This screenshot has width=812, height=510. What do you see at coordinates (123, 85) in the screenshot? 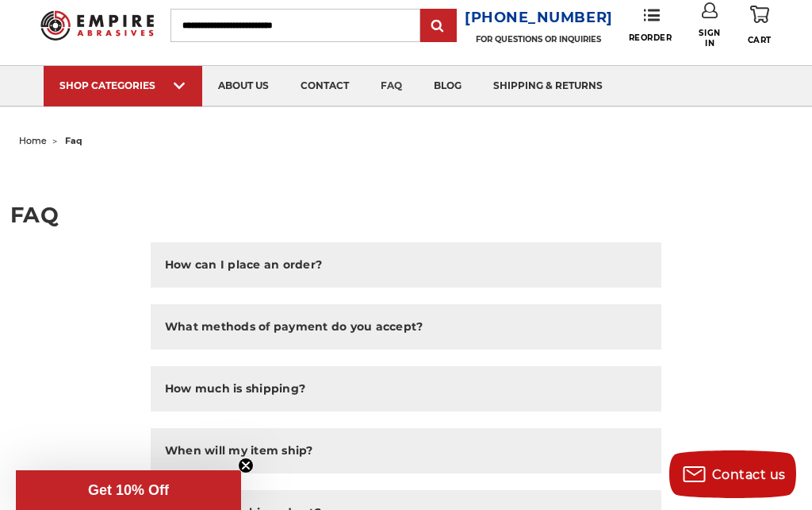
I see `div: SHOP CATEGORIES` at bounding box center [123, 85].